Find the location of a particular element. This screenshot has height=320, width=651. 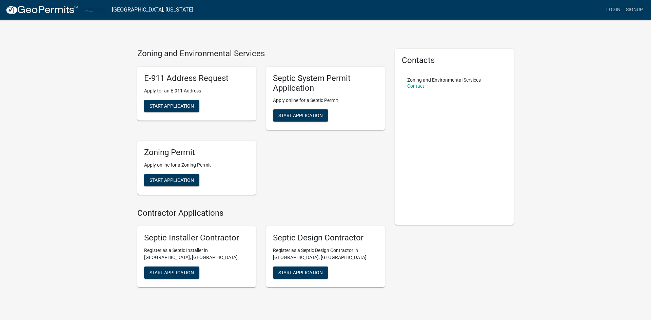

a: Login is located at coordinates (613, 10).